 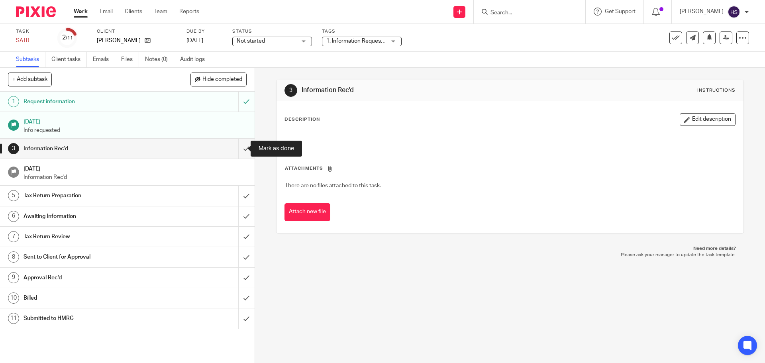 What do you see at coordinates (509, 255) in the screenshot?
I see `p: Please ask your manager to update the task template.` at bounding box center [509, 255].